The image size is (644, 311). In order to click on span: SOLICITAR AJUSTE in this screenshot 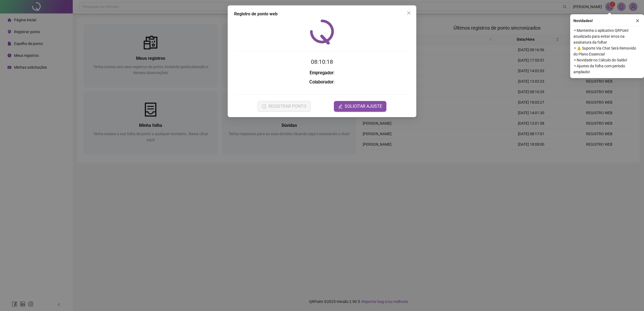, I will do `click(363, 106)`.